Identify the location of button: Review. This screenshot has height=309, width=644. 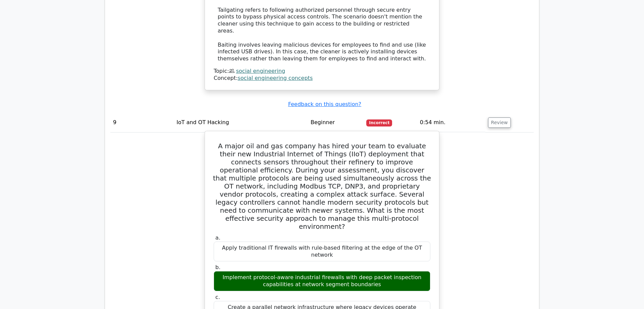
(499, 122).